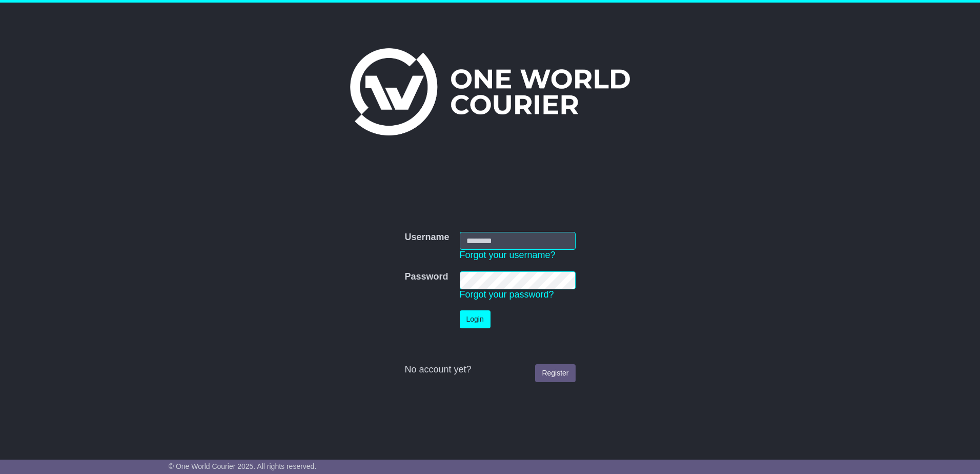 Image resolution: width=980 pixels, height=474 pixels. What do you see at coordinates (508, 255) in the screenshot?
I see `a: Forgot your username?` at bounding box center [508, 255].